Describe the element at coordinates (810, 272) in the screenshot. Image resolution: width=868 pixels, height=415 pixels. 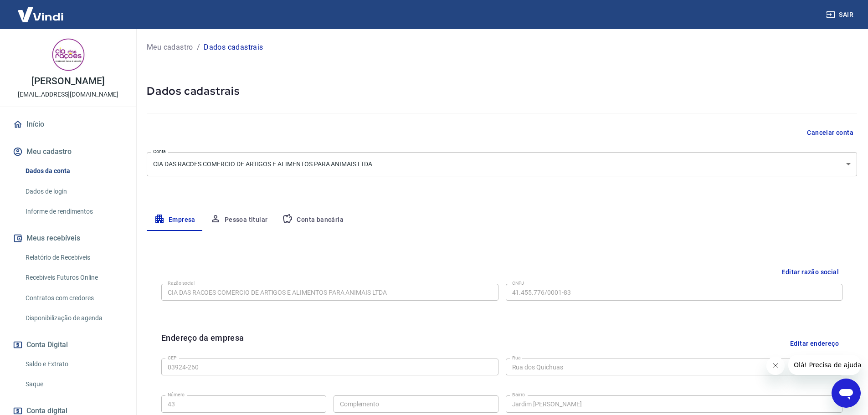
I see `button: Editar razão social` at that location.